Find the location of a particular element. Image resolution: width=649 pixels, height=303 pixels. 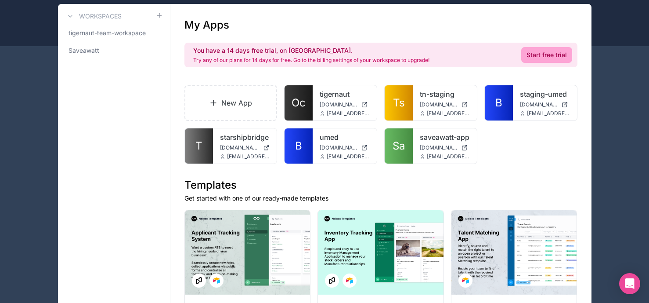

span: Ts is located at coordinates (399, 103).